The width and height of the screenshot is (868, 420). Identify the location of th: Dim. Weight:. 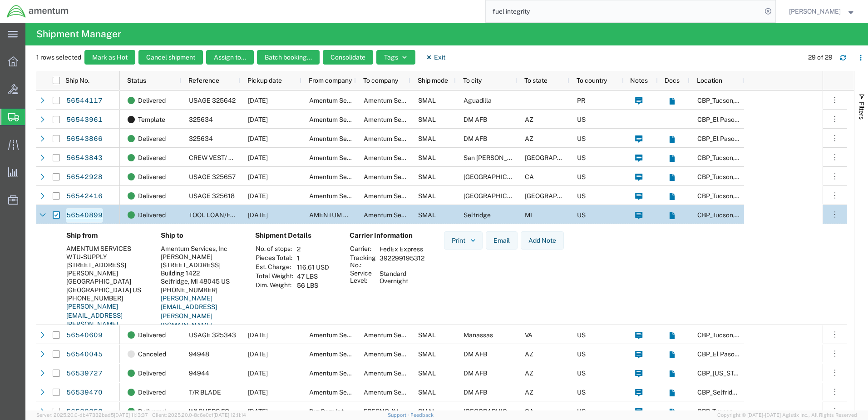
(274, 285).